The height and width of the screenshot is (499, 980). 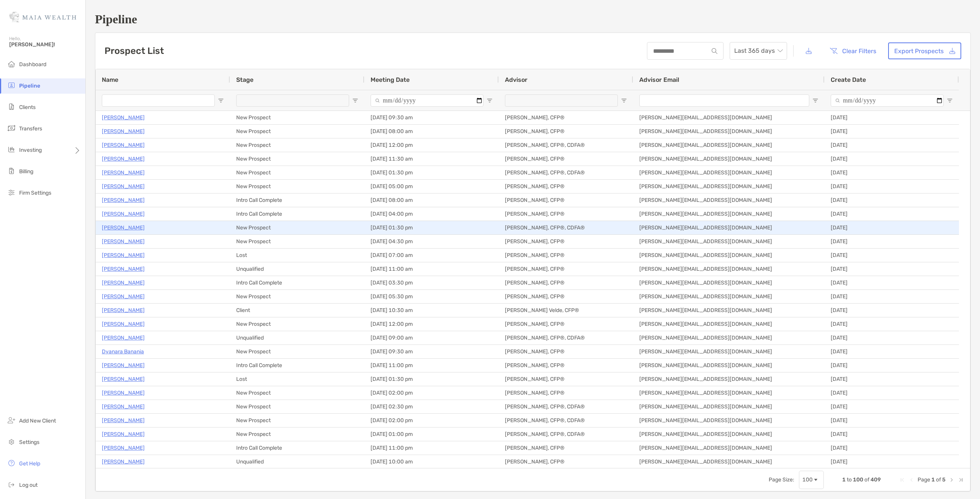 What do you see at coordinates (11, 464) in the screenshot?
I see `img: get-help icon` at bounding box center [11, 464].